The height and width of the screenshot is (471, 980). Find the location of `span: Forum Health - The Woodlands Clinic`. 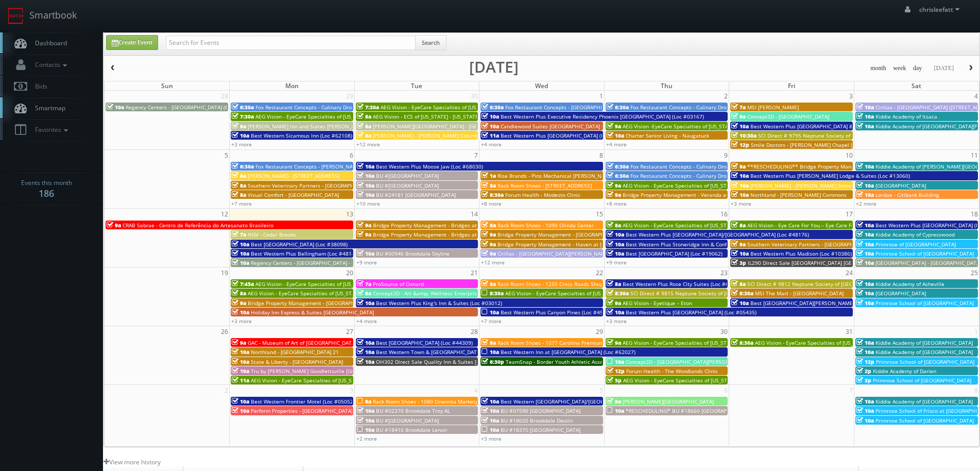

span: Forum Health - The Woodlands Clinic is located at coordinates (672, 371).